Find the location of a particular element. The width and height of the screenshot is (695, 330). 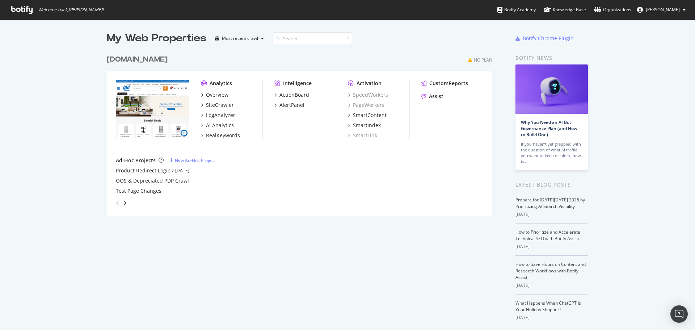

a: Assist is located at coordinates (432, 96).